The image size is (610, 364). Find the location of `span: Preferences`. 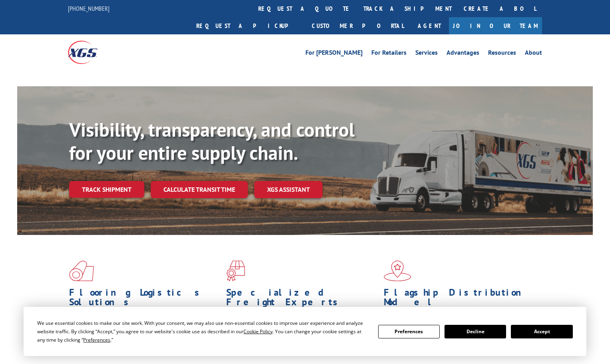

span: Preferences is located at coordinates (97, 340).